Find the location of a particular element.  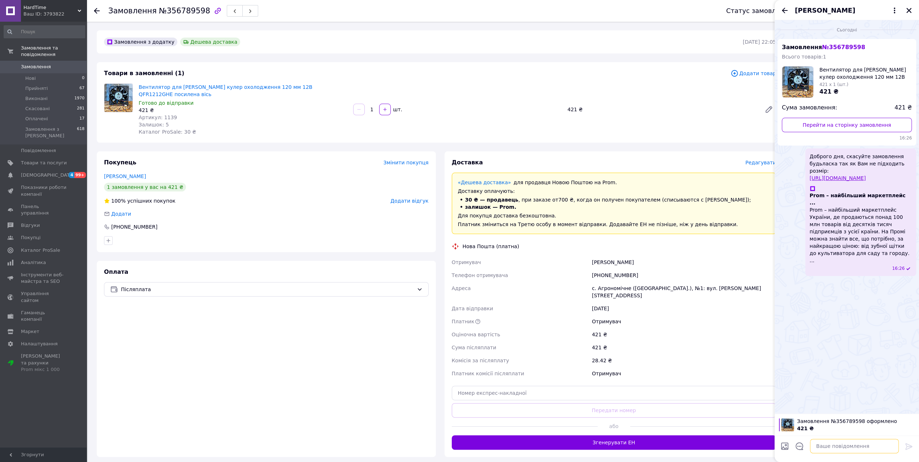

span: Гаманець компанії is located at coordinates (44, 316).